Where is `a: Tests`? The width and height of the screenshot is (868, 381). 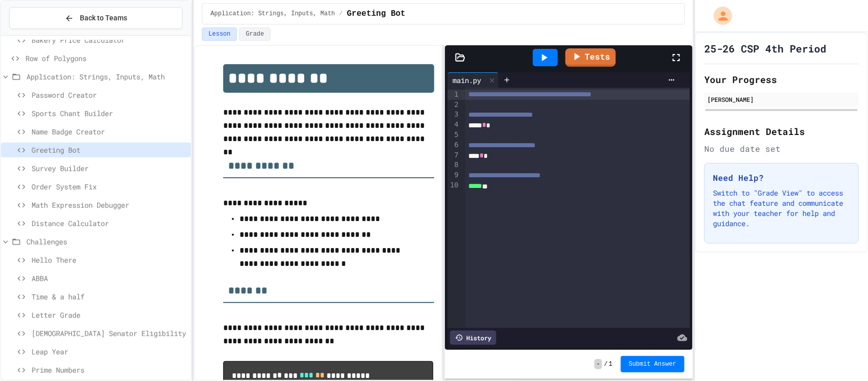
a: Tests is located at coordinates (591, 58).